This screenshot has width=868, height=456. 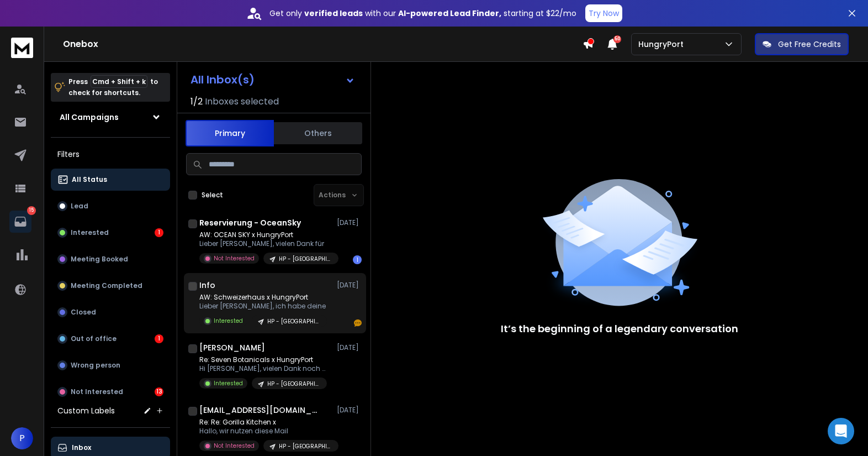 What do you see at coordinates (84, 312) in the screenshot?
I see `p: Closed` at bounding box center [84, 312].